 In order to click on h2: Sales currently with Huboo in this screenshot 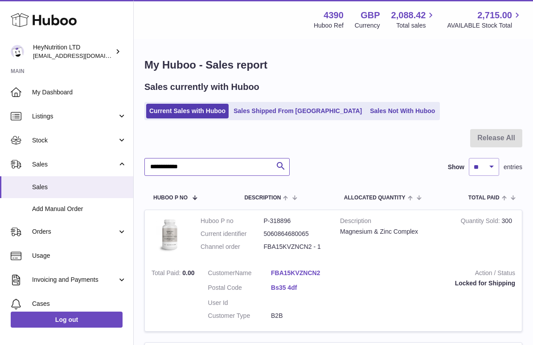, I will do `click(202, 87)`.